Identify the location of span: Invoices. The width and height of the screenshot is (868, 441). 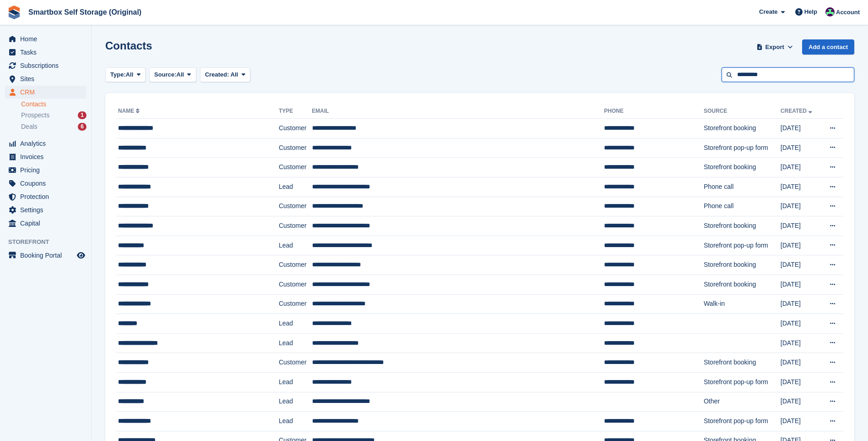
(47, 157).